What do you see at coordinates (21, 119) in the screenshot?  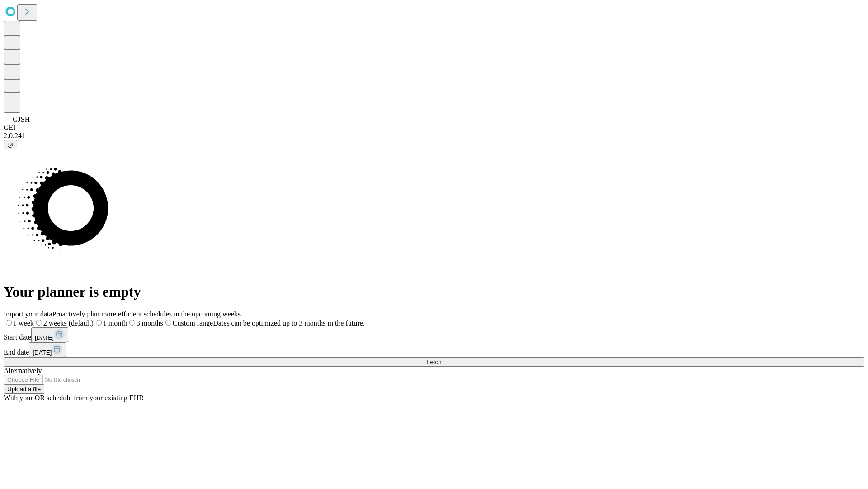 I see `span: GJSH` at bounding box center [21, 119].